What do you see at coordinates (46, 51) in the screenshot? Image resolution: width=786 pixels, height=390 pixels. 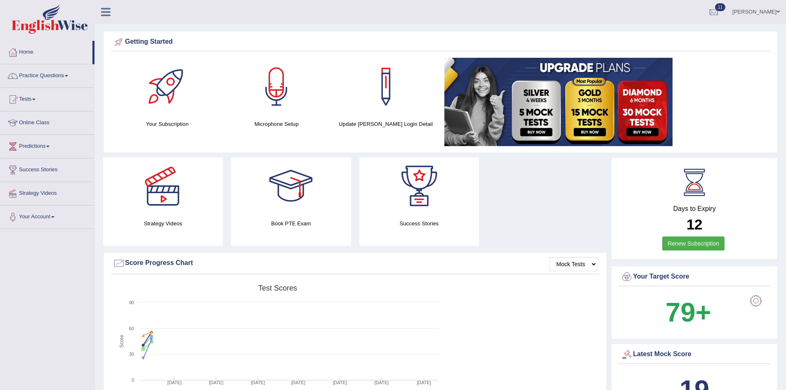 I see `a: Home` at bounding box center [46, 51].